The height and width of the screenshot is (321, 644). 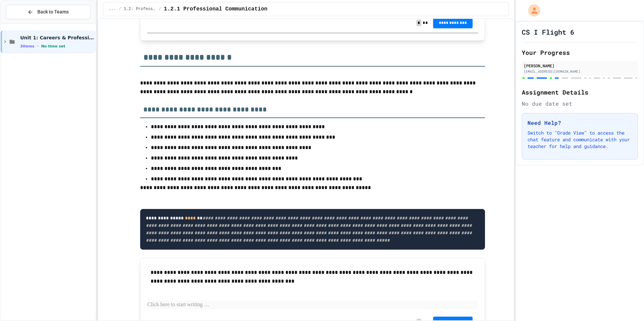 What do you see at coordinates (580, 103) in the screenshot?
I see `div: No due date set` at bounding box center [580, 103].